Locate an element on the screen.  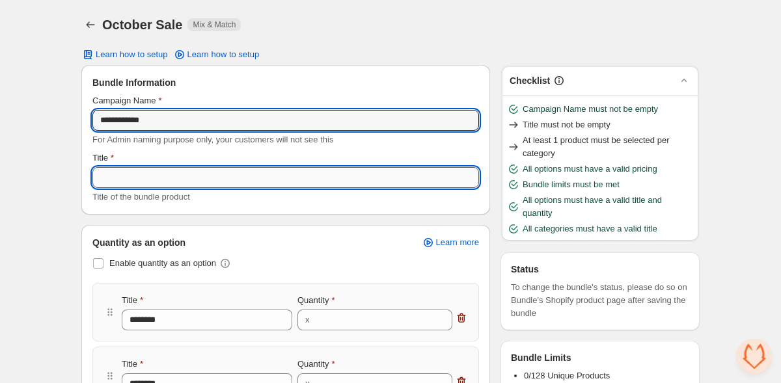
span: To change the bundle's status, please do so on Bundle's Shopify product page after saving the bundle is located at coordinates (600, 301).